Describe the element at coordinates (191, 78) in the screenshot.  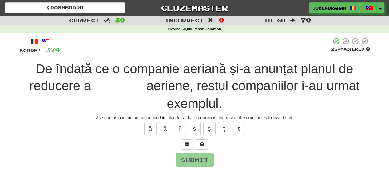
I see `span: De îndată ce o companie aeriană și-a anunțat planul de reducere a` at that location.